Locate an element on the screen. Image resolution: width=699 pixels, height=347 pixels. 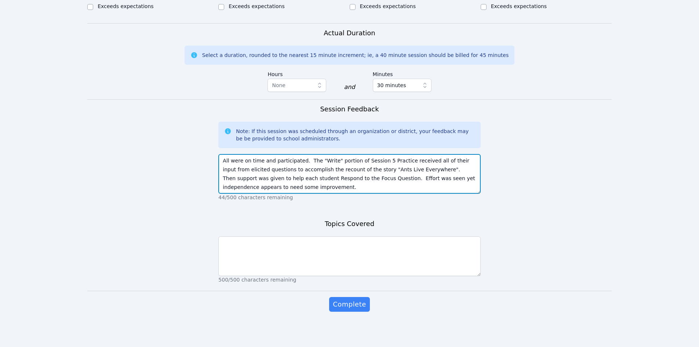
button: None is located at coordinates (297, 85).